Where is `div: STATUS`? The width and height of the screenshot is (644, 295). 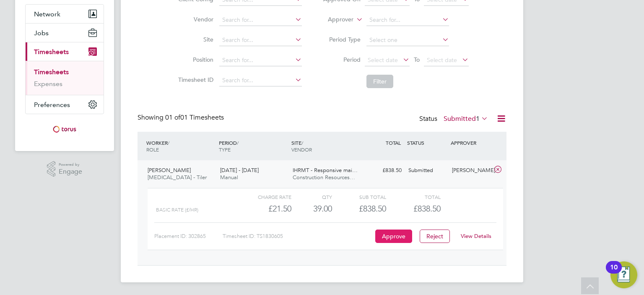 div: STATUS is located at coordinates (427, 143).